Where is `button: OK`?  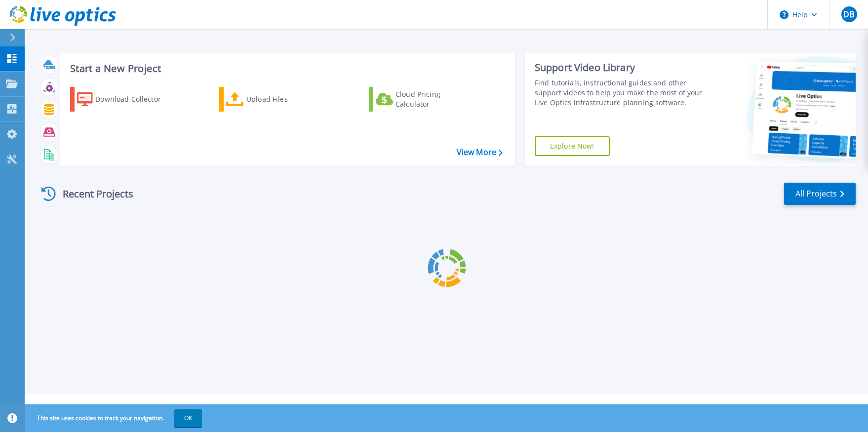 button: OK is located at coordinates (188, 418).